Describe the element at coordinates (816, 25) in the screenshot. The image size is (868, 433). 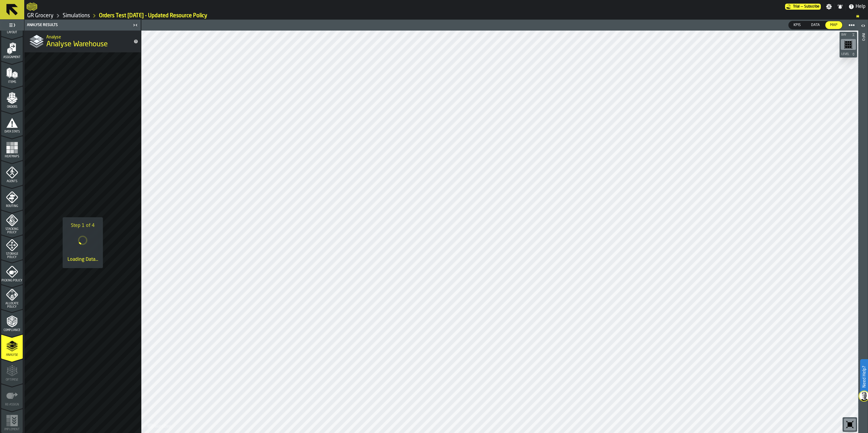
I see `span: Data` at that location.